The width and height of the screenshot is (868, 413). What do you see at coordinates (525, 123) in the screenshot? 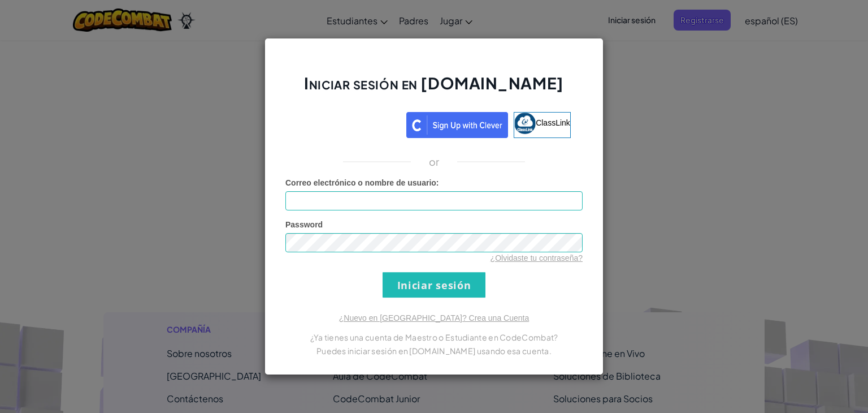
I see `img: classlink-logo-small.png` at bounding box center [525, 123].